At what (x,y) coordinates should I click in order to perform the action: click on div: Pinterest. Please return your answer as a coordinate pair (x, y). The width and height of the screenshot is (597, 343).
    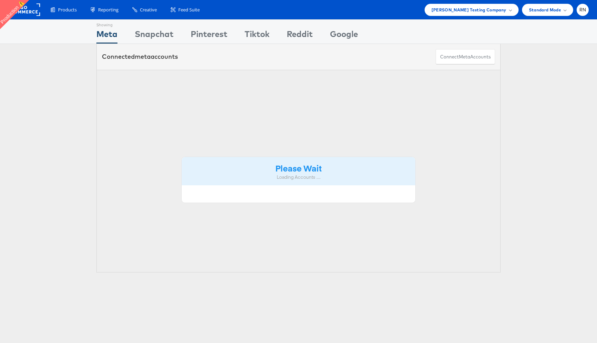
    Looking at the image, I should click on (209, 36).